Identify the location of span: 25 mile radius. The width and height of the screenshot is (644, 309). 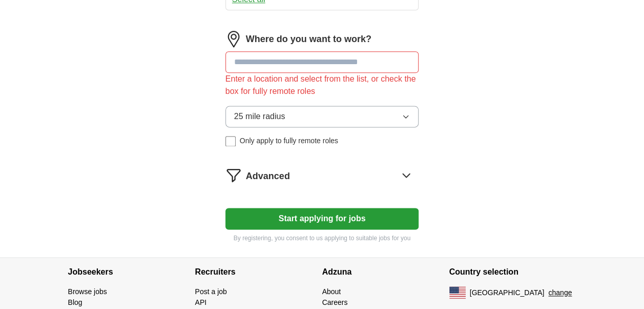
(260, 116).